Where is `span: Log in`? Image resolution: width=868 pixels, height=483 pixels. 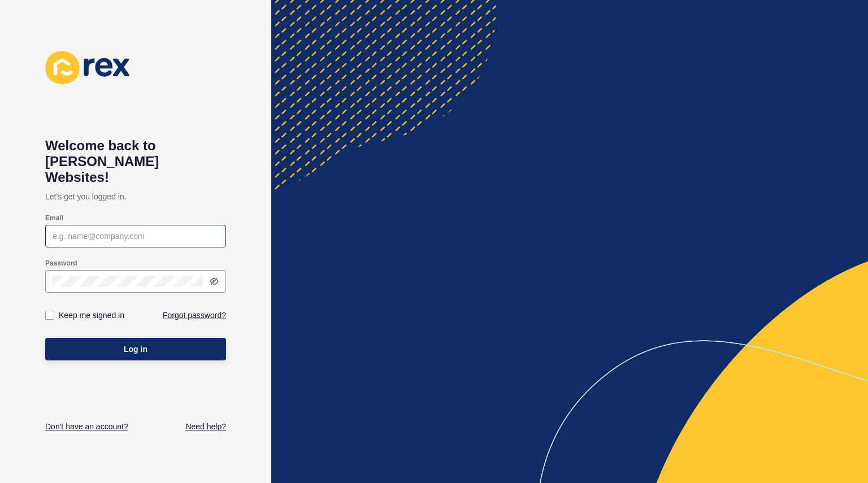 span: Log in is located at coordinates (136, 349).